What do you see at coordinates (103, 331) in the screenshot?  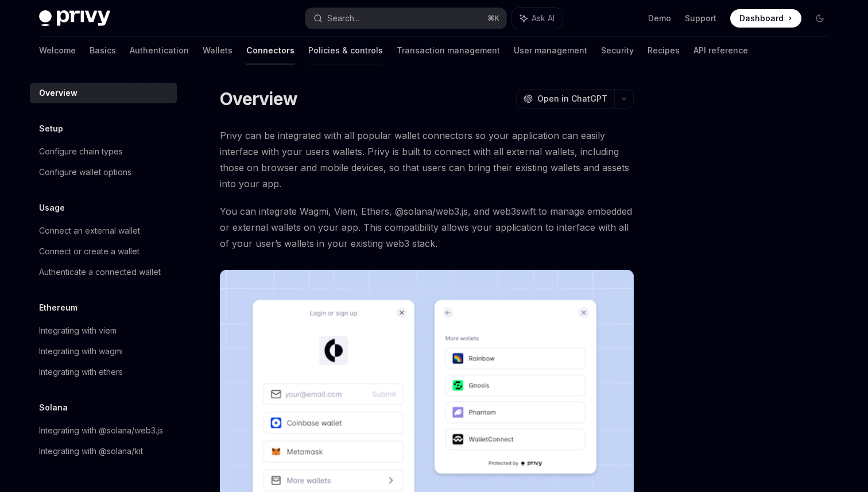 I see `a: Integrating with viem` at bounding box center [103, 331].